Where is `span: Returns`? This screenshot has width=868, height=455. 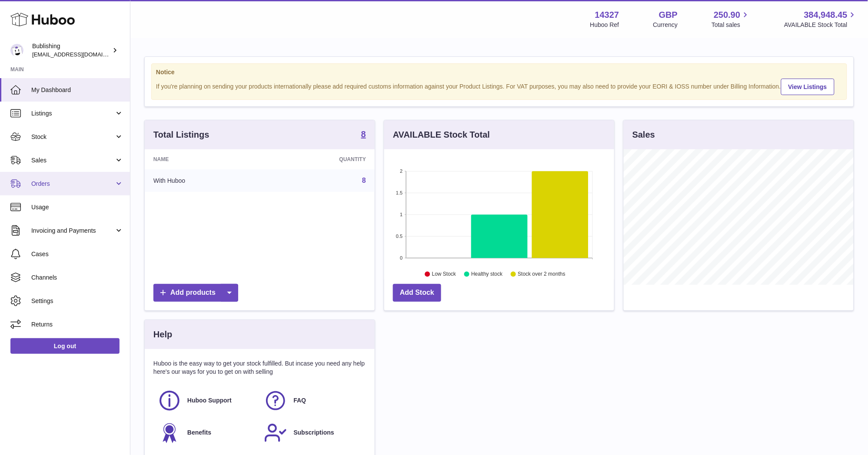 span: Returns is located at coordinates (77, 325).